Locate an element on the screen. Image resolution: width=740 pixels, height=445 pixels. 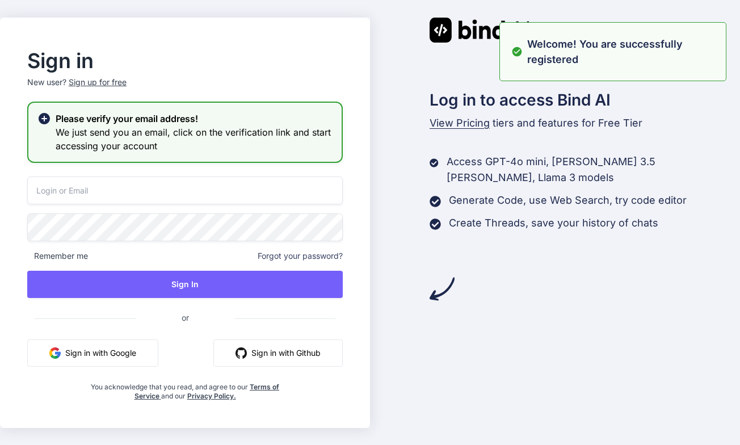
img: github is located at coordinates (241, 353).